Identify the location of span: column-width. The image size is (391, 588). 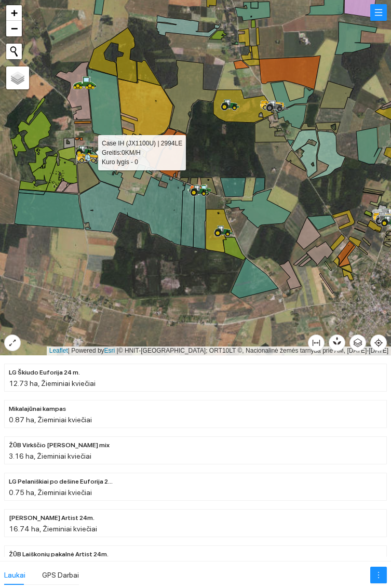
(316, 343).